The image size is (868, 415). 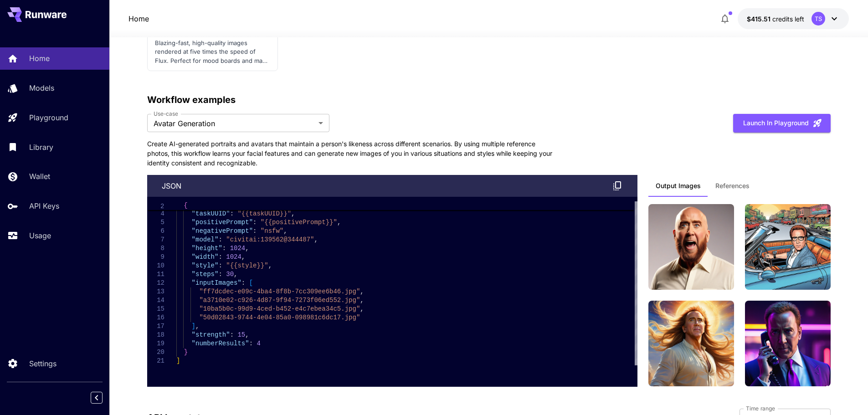 What do you see at coordinates (156, 335) in the screenshot?
I see `div: 18` at bounding box center [156, 335].